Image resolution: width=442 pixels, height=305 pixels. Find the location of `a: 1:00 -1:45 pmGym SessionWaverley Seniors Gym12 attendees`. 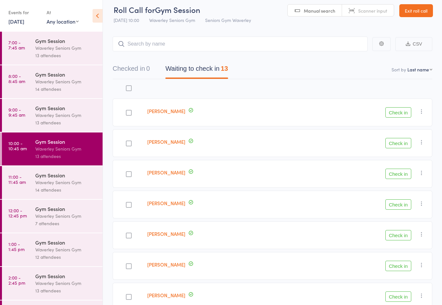

a: 1:00 -1:45 pmGym SessionWaverley Seniors Gym12 attendees is located at coordinates (52, 250).